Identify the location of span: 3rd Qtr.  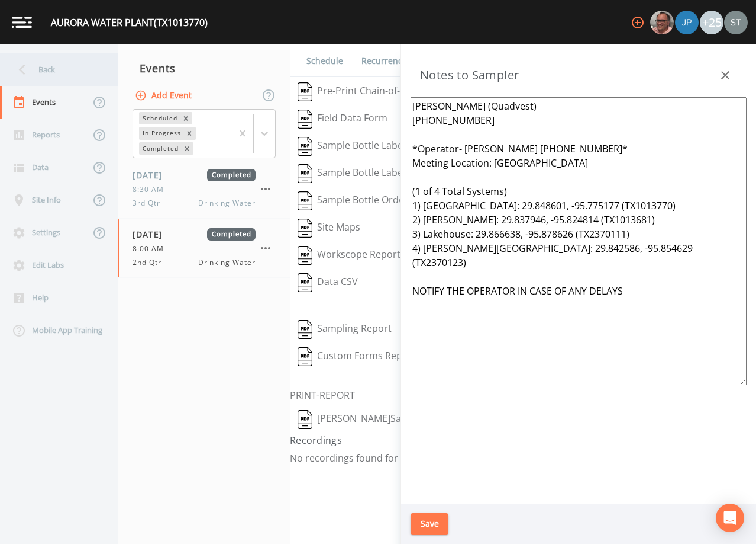
(150, 203).